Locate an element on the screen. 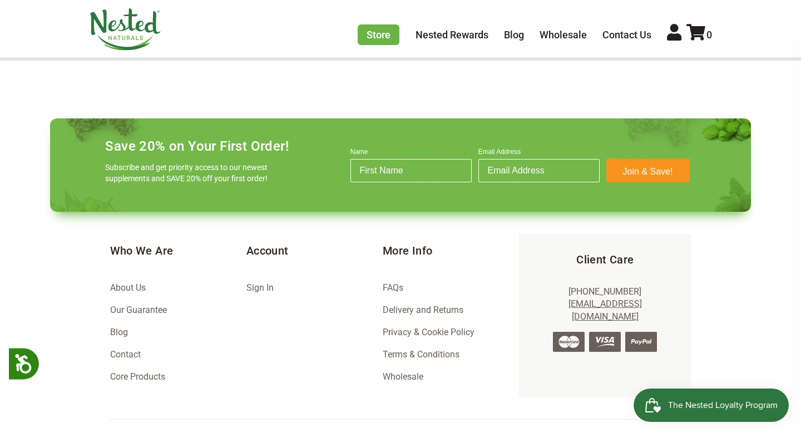  label: Name is located at coordinates (411, 154).